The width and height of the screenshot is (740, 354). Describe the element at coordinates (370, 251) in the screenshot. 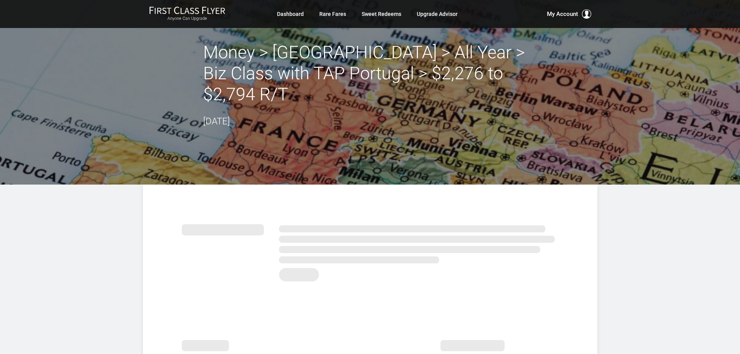

I see `img: summary.svg` at that location.